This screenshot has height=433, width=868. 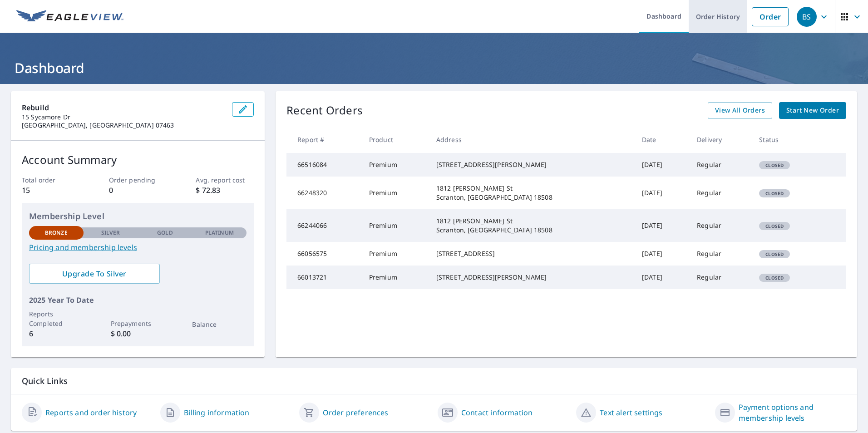 What do you see at coordinates (95, 274) in the screenshot?
I see `a: Upgrade To Silver` at bounding box center [95, 274].